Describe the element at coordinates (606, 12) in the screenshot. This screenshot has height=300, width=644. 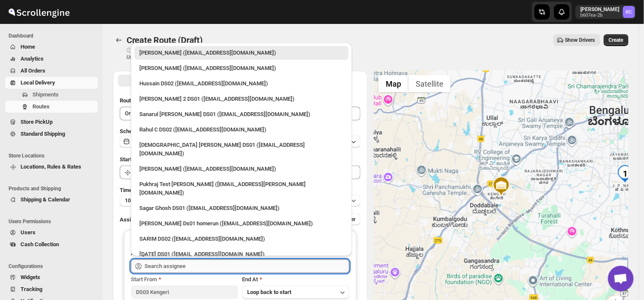
I see `button: User menu` at that location.